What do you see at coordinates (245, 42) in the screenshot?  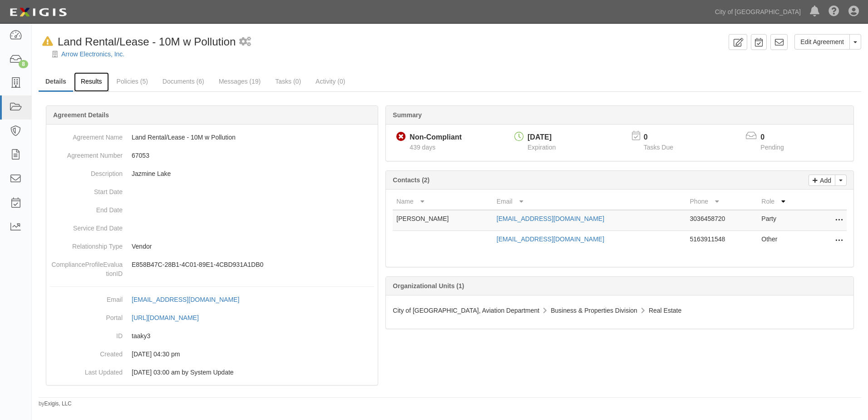 I see `i: 1 scheduled workflow` at bounding box center [245, 42].